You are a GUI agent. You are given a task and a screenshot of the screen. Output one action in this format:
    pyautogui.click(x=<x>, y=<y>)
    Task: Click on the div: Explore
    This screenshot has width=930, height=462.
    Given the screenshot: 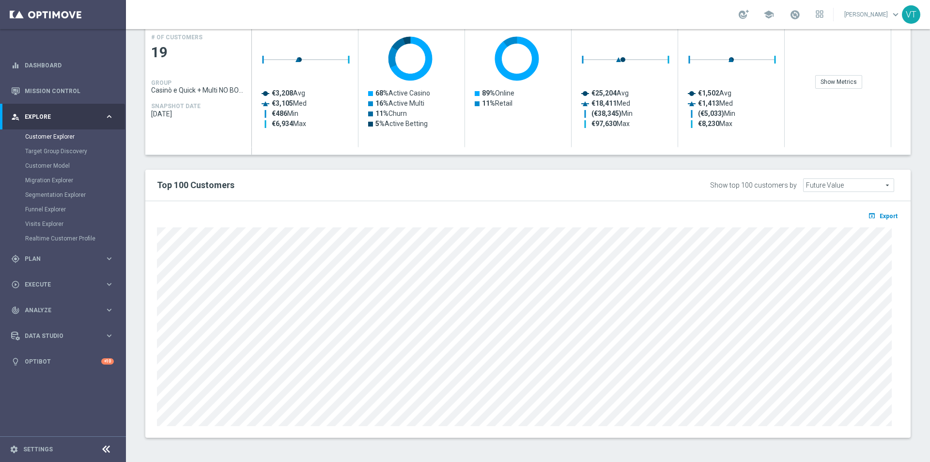 What is the action you would take?
    pyautogui.click(x=58, y=117)
    